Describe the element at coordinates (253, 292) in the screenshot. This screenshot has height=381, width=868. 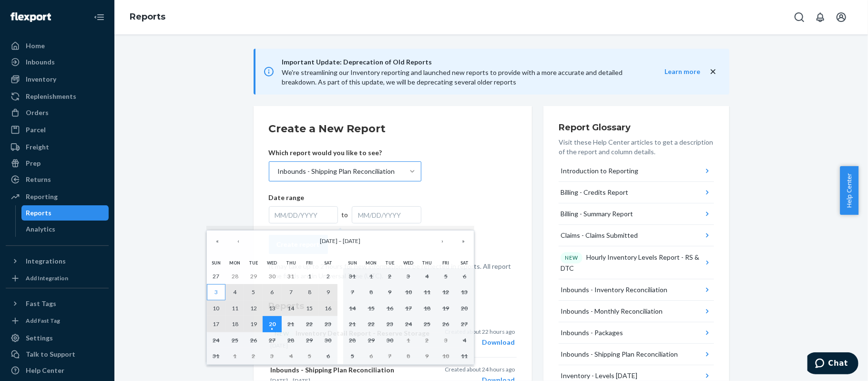
I see `abbr: August 5, 2025` at that location.